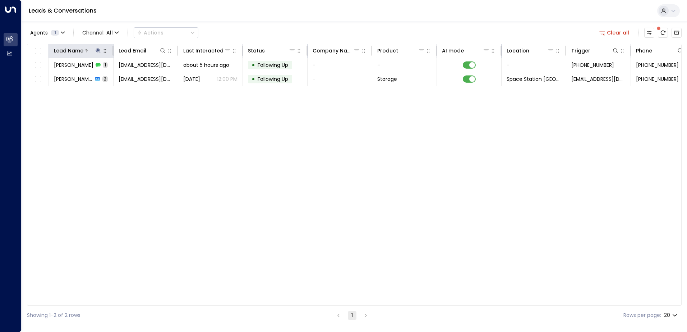 This screenshot has width=687, height=332. Describe the element at coordinates (192, 79) in the screenshot. I see `span: Yesterday` at that location.